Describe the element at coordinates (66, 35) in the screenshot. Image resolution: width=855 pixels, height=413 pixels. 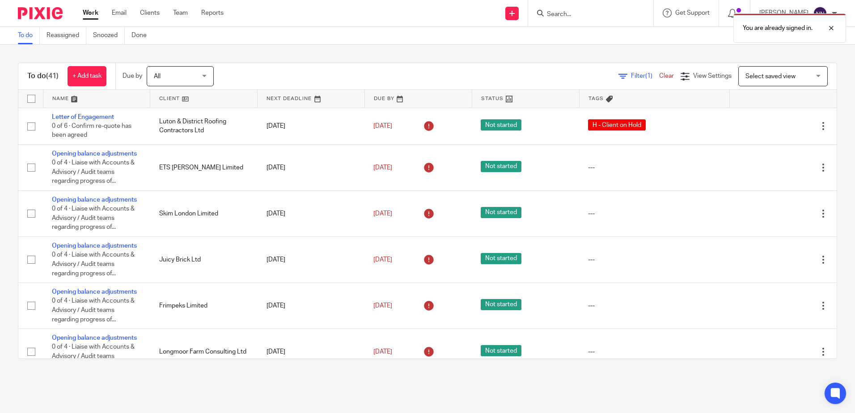
I see `a: Reassigned` at that location.